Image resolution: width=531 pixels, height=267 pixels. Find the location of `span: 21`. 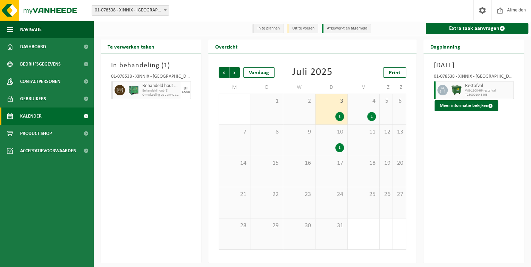

span: 21 is located at coordinates (235, 195).